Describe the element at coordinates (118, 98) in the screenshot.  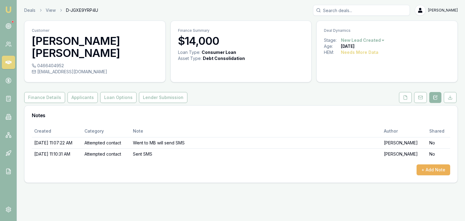
I see `button: Loan Options` at that location.